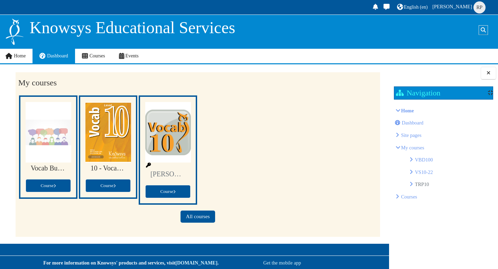  What do you see at coordinates (48, 168) in the screenshot?
I see `h3: Vocab Builder Discussion Forum` at bounding box center [48, 168].